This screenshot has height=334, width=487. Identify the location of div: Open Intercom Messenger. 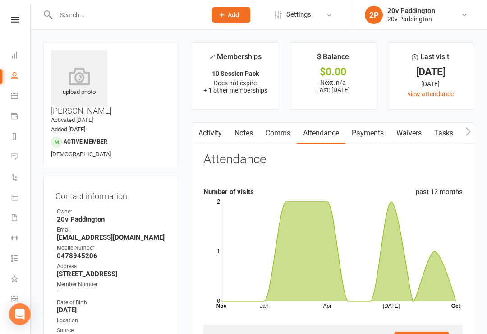
(20, 314).